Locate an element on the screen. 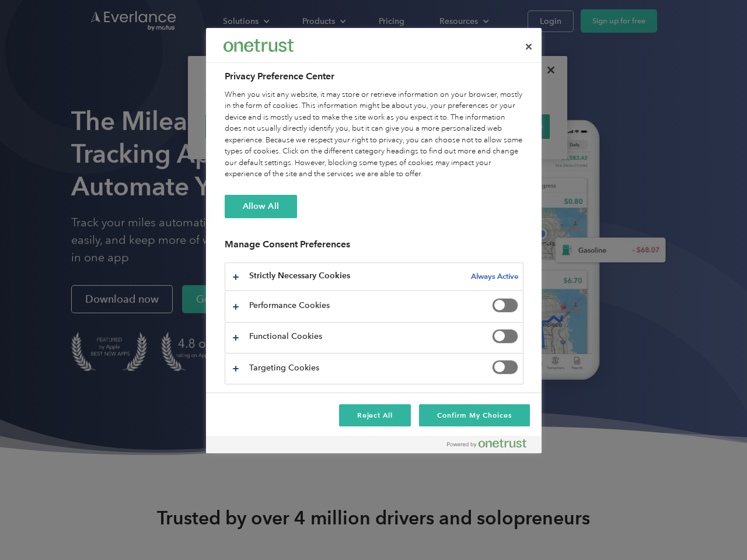  div: Preference center is located at coordinates (374, 240).